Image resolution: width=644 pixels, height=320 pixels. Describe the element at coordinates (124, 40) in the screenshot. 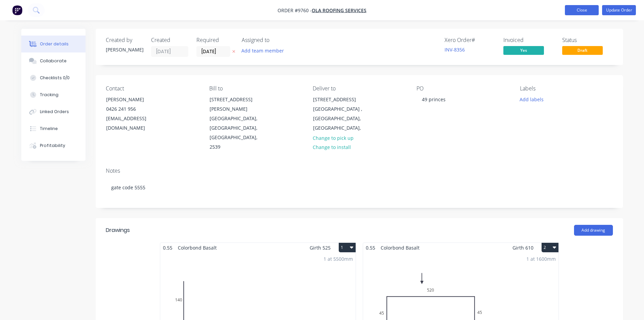

I see `div: Created by` at that location.